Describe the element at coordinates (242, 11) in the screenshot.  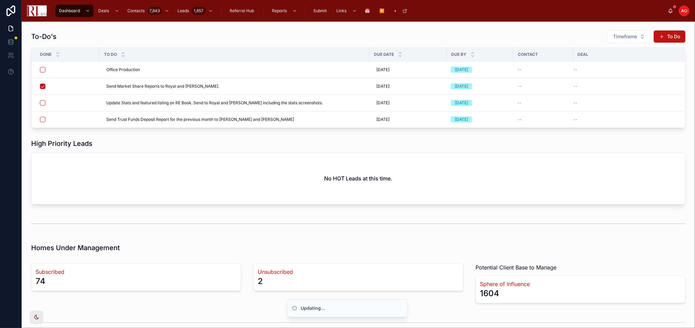
I see `span: Referral Hub` at that location.